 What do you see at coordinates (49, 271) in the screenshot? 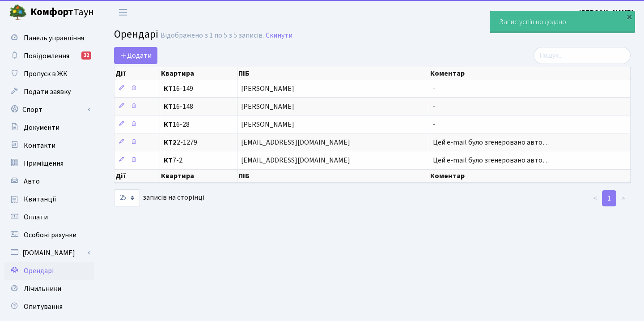
I see `a: Орендарі` at bounding box center [49, 271].